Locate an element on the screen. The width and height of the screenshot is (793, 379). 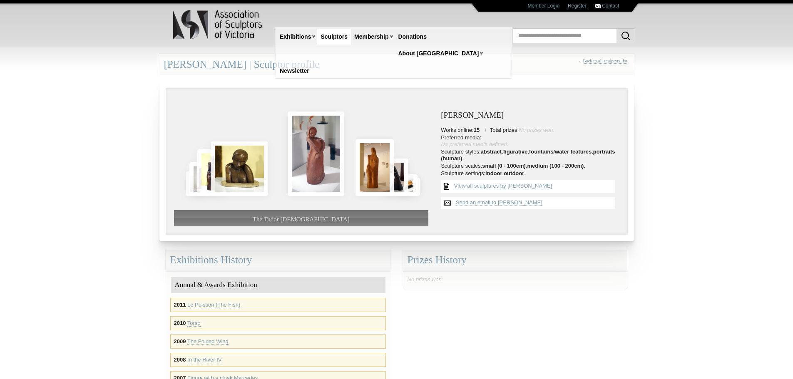
a: Back to all sculptors list is located at coordinates (605, 61).